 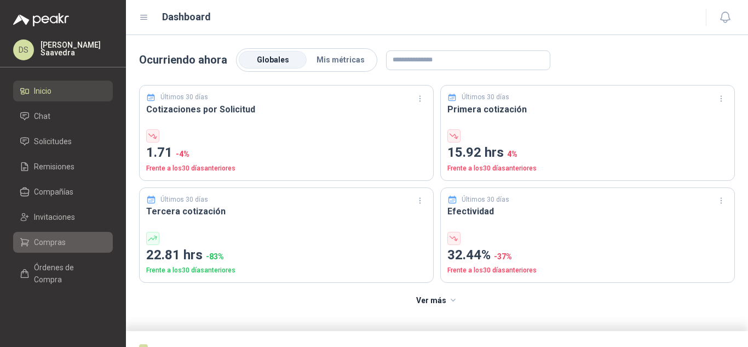 What do you see at coordinates (286, 153) in the screenshot?
I see `p: 1.71` at bounding box center [286, 153].